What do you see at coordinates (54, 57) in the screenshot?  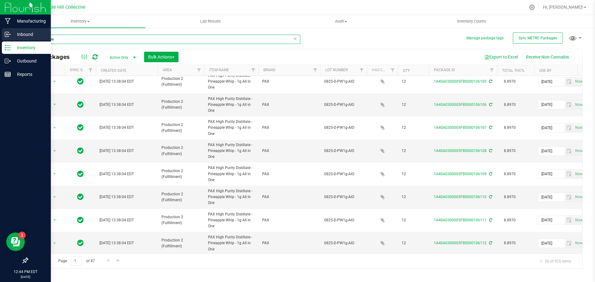 I see `span: All Packages` at bounding box center [54, 57].